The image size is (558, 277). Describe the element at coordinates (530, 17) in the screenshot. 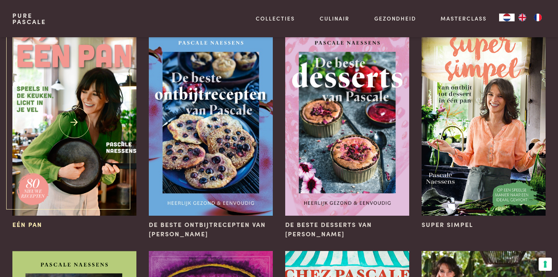

I see `ul: Language list` at that location.